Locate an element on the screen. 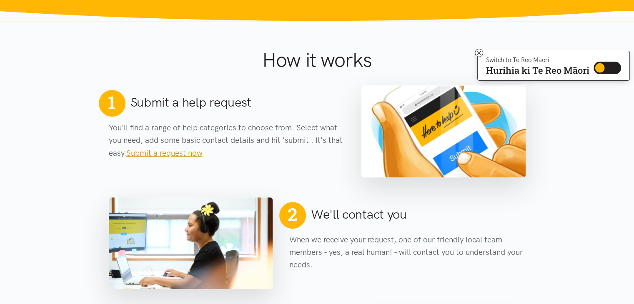 This screenshot has width=634, height=304. a: Submit a request now is located at coordinates (164, 153).